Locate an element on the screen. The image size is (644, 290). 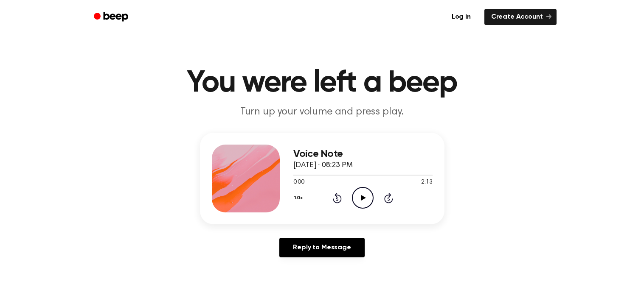
a: Beep is located at coordinates (111, 17).